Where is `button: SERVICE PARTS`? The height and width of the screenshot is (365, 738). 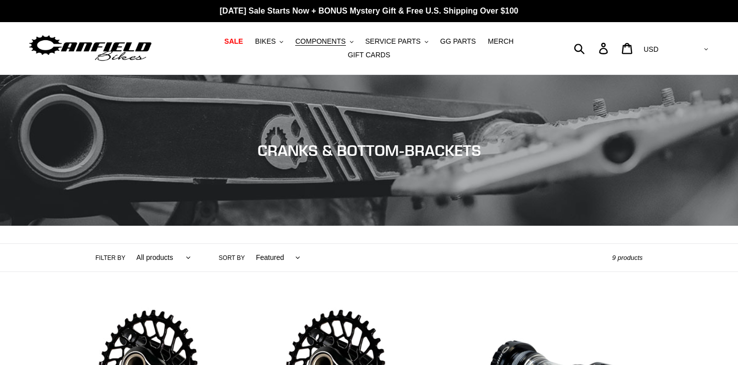
button: SERVICE PARTS is located at coordinates (396, 41).